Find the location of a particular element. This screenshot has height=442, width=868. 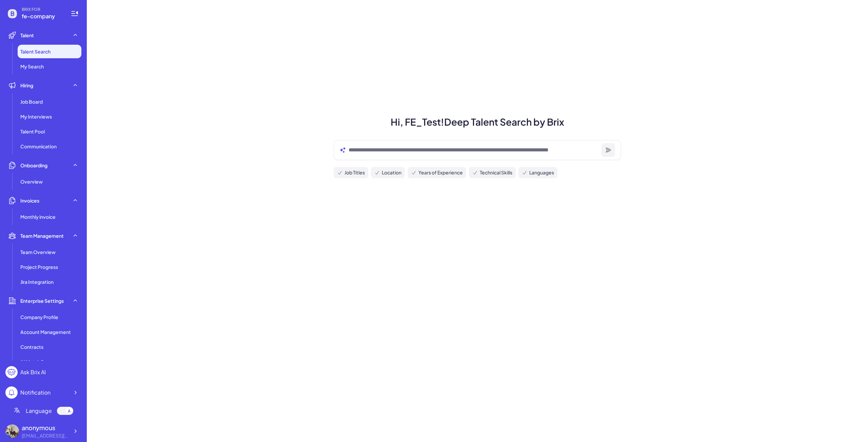

span: Talent is located at coordinates (27, 35).